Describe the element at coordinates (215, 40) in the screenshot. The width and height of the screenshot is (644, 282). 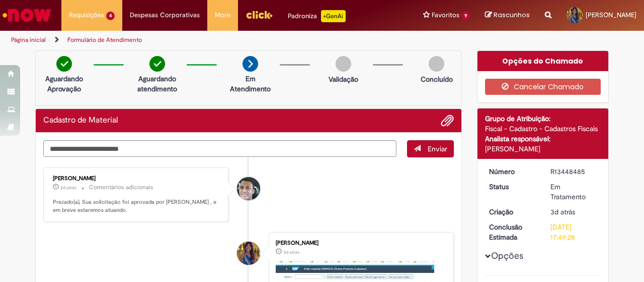
I see `ul: Trilhas de página` at that location.